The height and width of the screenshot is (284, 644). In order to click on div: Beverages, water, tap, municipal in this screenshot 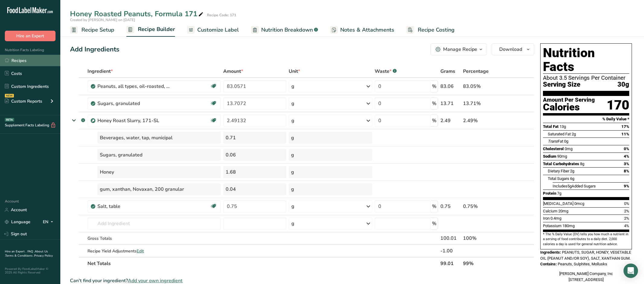, I will do `click(159, 138)`.